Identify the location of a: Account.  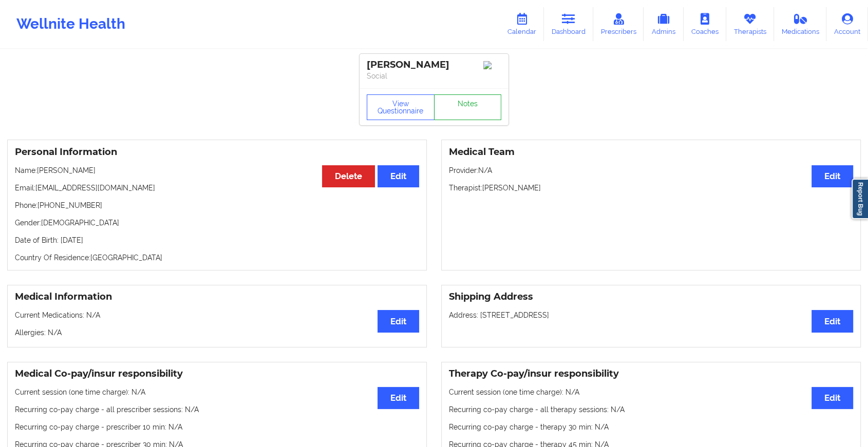
(846, 25).